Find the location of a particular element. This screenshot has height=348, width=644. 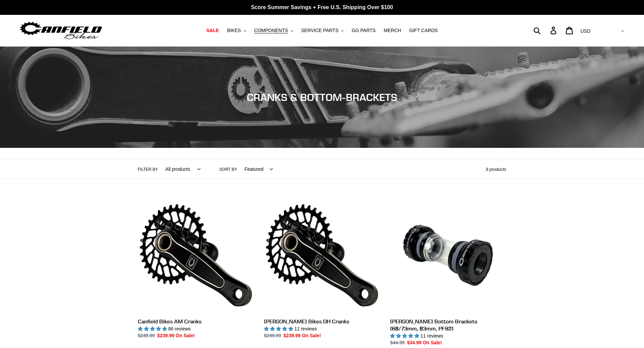

a: SALE is located at coordinates (213, 31).